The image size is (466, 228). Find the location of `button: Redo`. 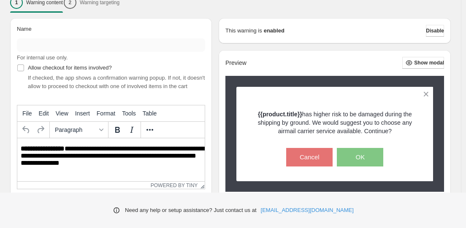

button: Redo is located at coordinates (40, 130).